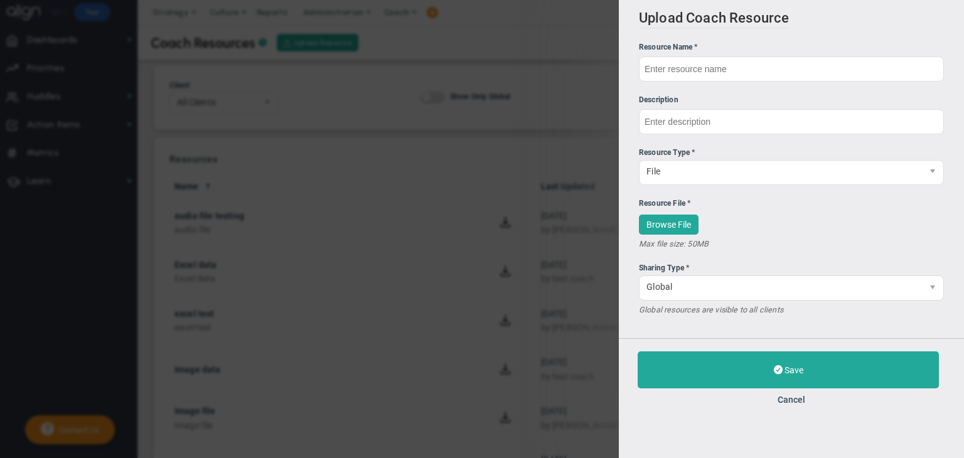  Describe the element at coordinates (668, 225) in the screenshot. I see `span: Browse File` at that location.